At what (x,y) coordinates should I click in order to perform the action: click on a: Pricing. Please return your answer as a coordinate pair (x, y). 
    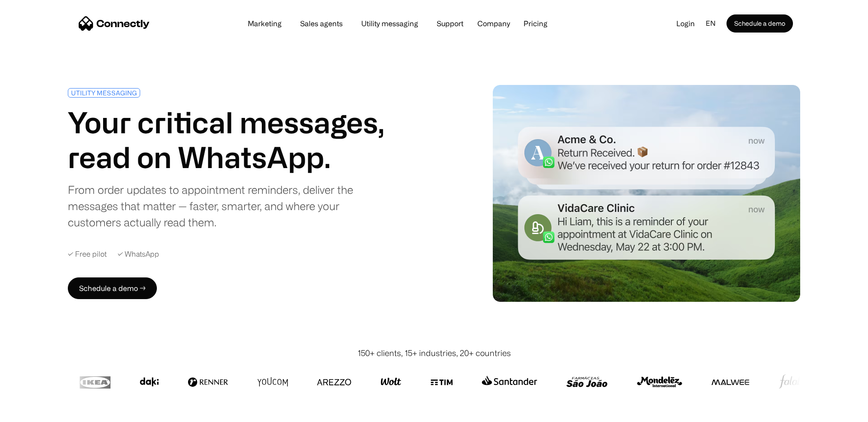
    Looking at the image, I should click on (535, 24).